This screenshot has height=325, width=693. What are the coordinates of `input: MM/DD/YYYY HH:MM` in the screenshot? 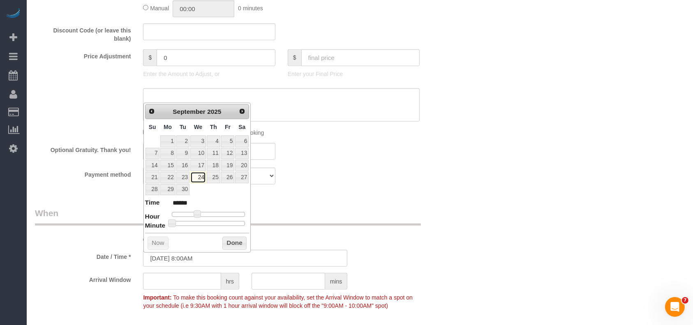 It's located at (245, 258).